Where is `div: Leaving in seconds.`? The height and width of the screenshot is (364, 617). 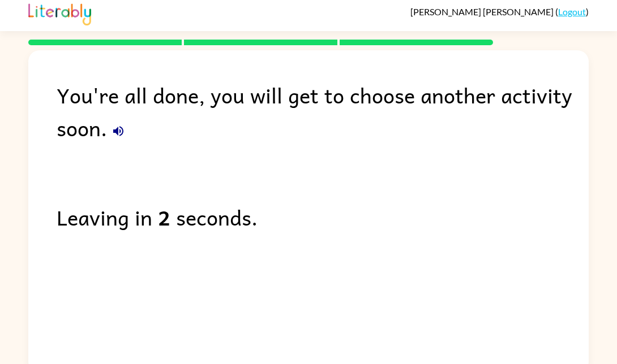 div: Leaving in seconds. is located at coordinates (323, 217).